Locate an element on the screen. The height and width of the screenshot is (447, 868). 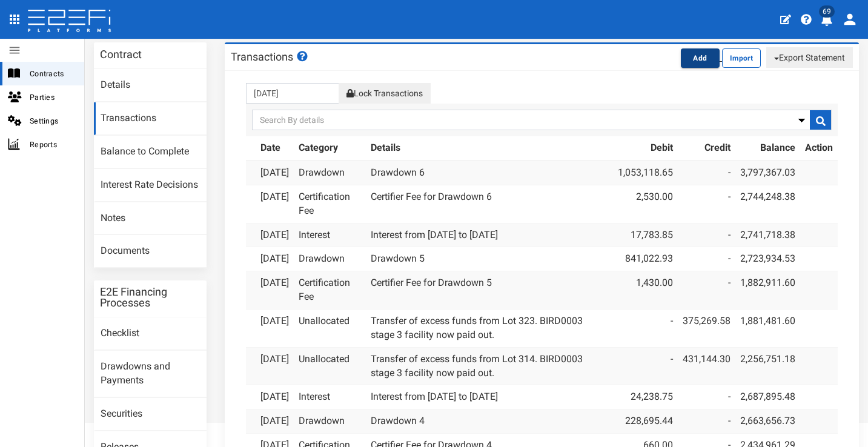
span: Settings is located at coordinates (52, 121).